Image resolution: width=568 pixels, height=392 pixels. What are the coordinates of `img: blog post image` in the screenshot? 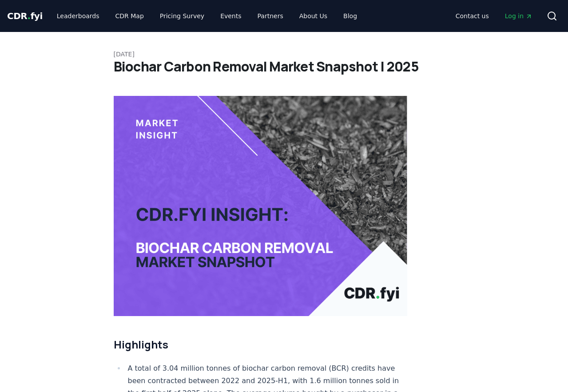 It's located at (261, 206).